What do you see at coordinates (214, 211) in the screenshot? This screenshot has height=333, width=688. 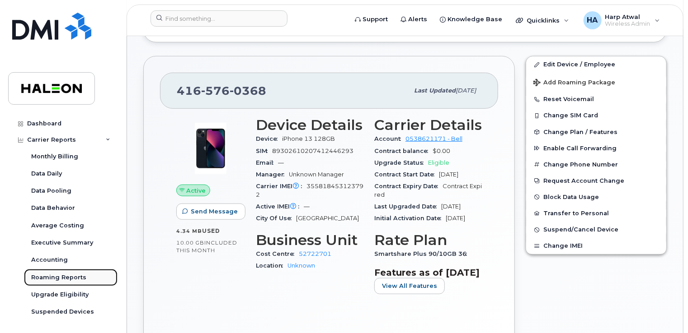 I see `span: Send Message` at bounding box center [214, 211].